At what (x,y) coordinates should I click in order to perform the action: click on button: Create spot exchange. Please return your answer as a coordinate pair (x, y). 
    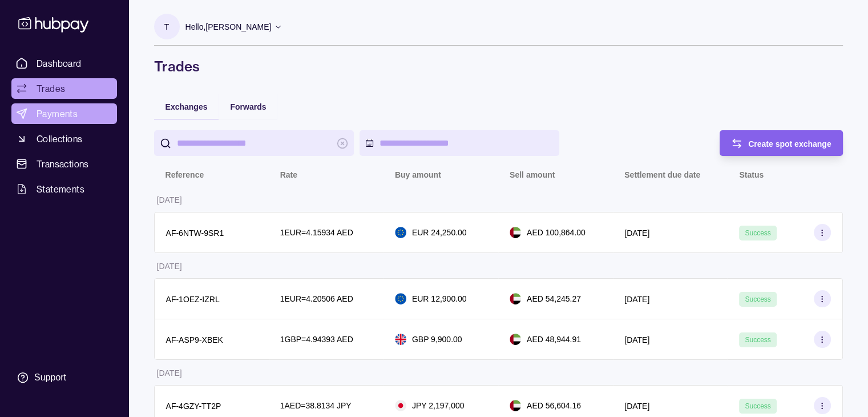
    Looking at the image, I should click on (782, 143).